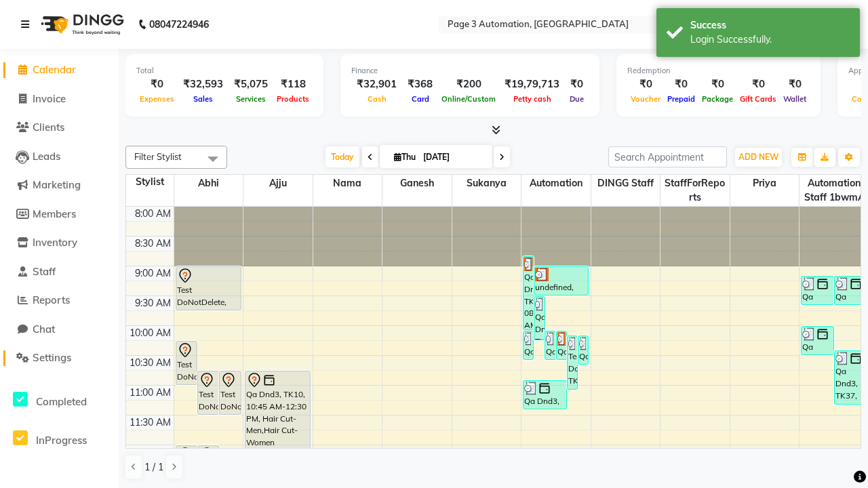 Image resolution: width=868 pixels, height=488 pixels. Describe the element at coordinates (645, 99) in the screenshot. I see `span: Voucher` at that location.